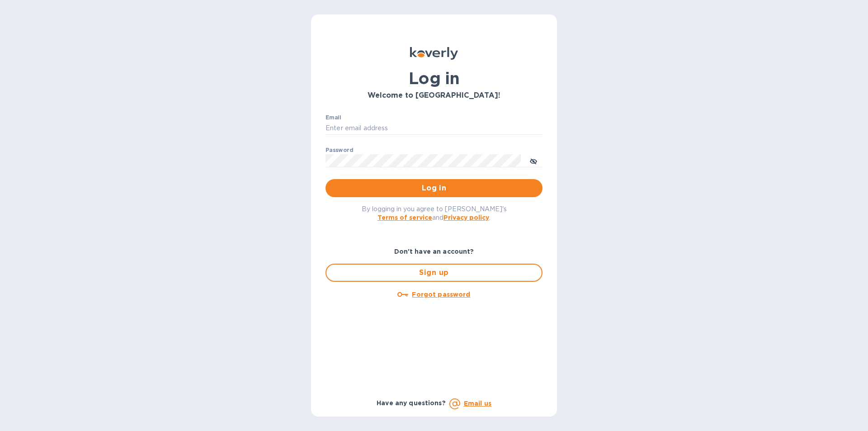 The image size is (868, 431). What do you see at coordinates (333, 118) in the screenshot?
I see `label: Email` at bounding box center [333, 118].